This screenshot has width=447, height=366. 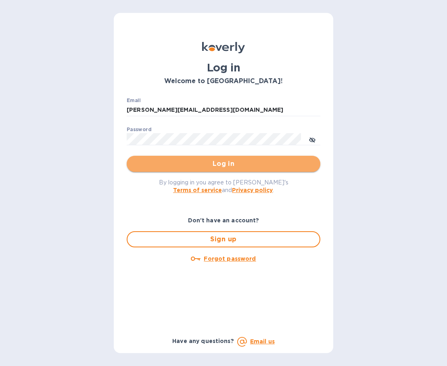 I want to click on b: Don't have an account?, so click(x=224, y=220).